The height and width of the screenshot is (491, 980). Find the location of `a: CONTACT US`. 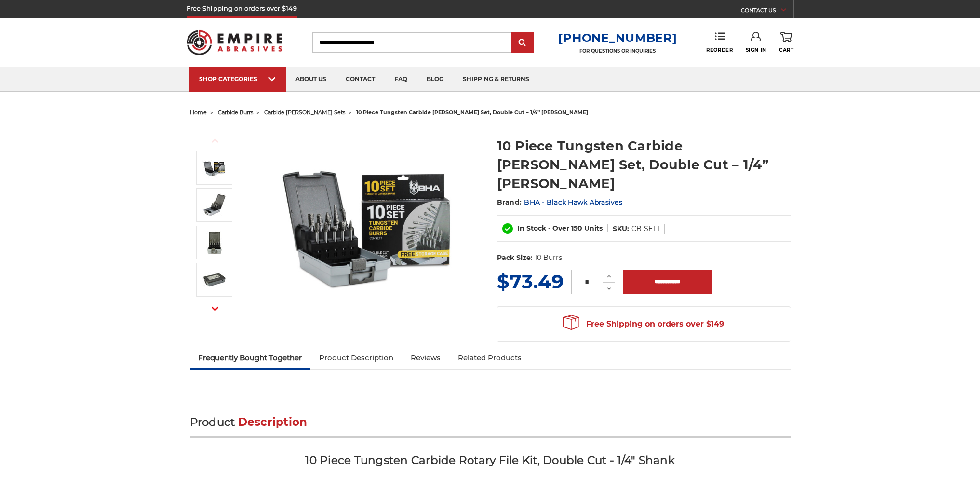

a: CONTACT US is located at coordinates (767, 11).